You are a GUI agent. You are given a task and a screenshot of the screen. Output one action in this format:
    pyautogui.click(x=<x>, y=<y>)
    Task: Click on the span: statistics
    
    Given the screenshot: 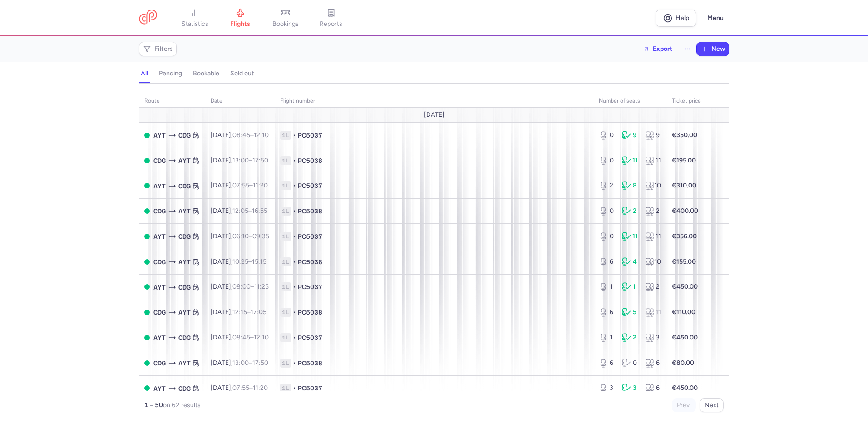 What is the action you would take?
    pyautogui.click(x=195, y=24)
    